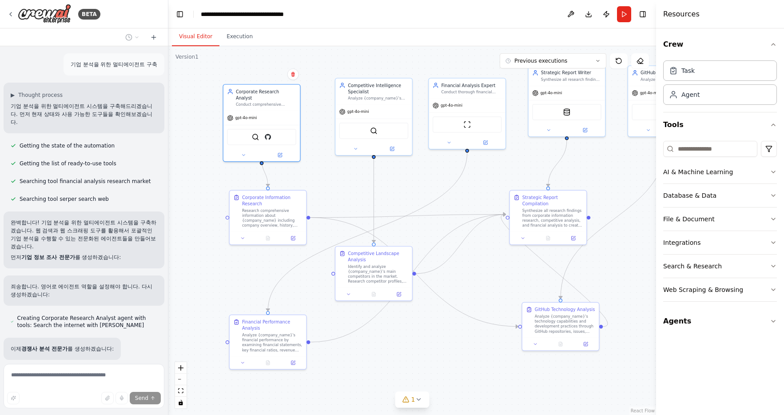  I want to click on img: GitHub, so click(268, 137).